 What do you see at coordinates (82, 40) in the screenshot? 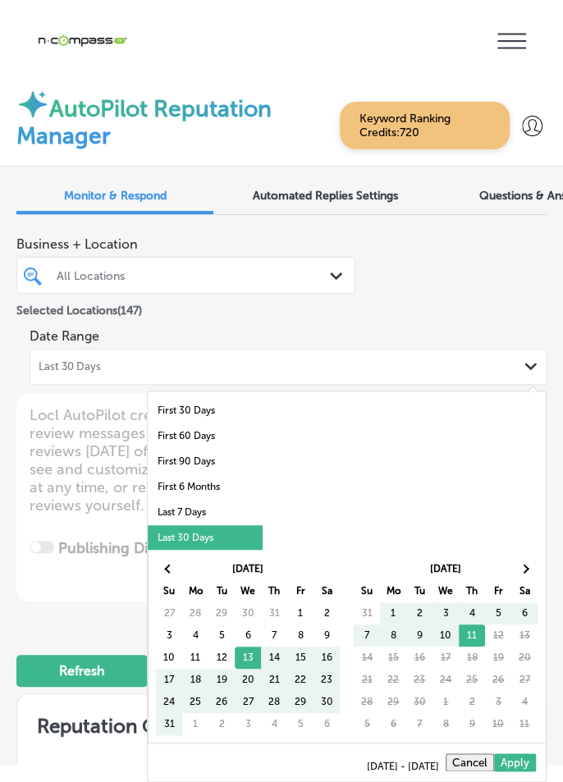
I see `img: 660ab0bf-5cc7-4cb8-ba1c-48b5ae0f18e60NCTV_CLogo_TV_Black_-500x88.png` at bounding box center [82, 40].